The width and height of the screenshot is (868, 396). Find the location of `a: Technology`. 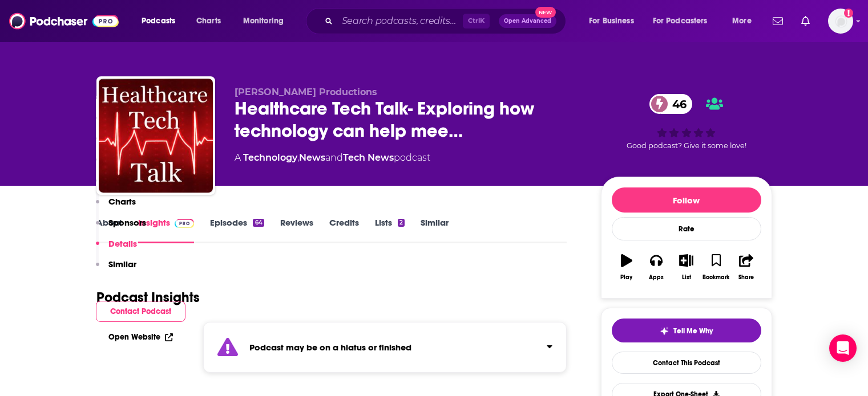

a: Technology is located at coordinates (270, 158).